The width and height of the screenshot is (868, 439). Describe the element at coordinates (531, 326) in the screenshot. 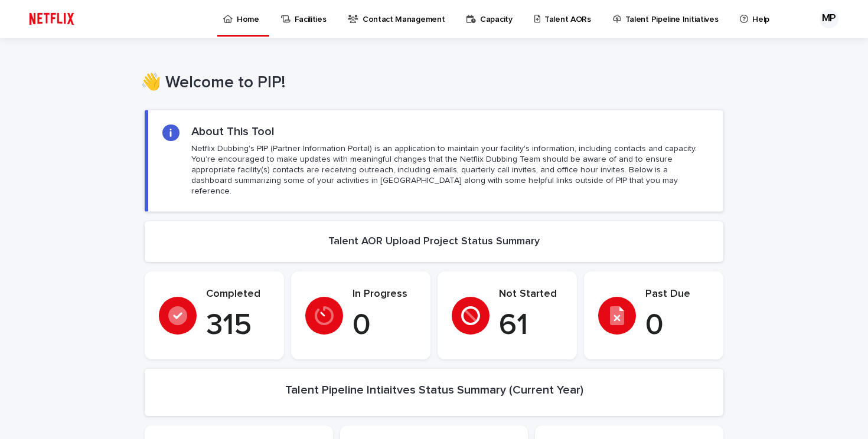

I see `p: 61` at that location.